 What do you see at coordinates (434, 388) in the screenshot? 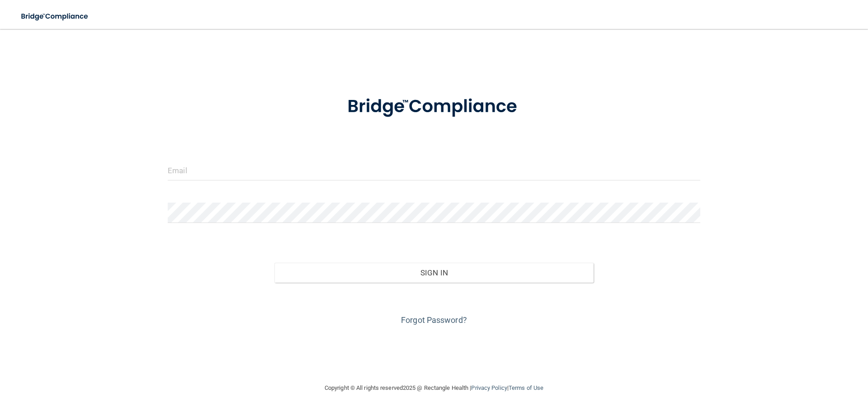
I see `div: Copyright © All rights reserved 2025 @ Rectangle Health | |` at bounding box center [434, 388].